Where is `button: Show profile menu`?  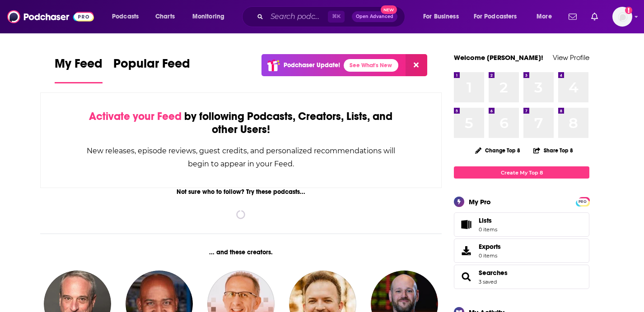 button: Show profile menu is located at coordinates (623, 16).